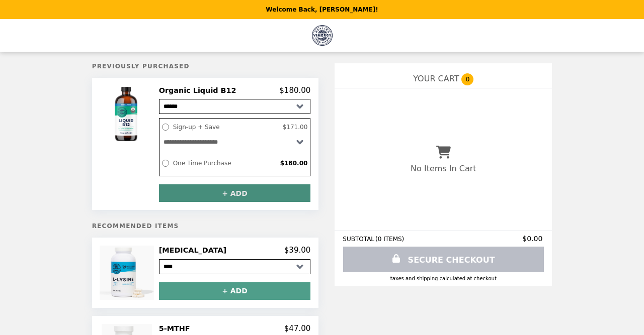 Image resolution: width=644 pixels, height=335 pixels. I want to click on h5: Recommended Items, so click(205, 226).